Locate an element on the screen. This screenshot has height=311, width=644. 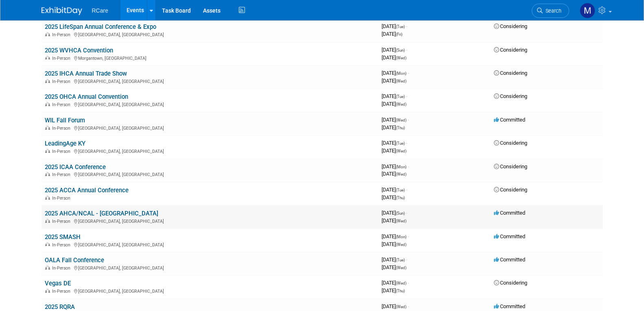
a: 2025 RQRA is located at coordinates (60, 307).